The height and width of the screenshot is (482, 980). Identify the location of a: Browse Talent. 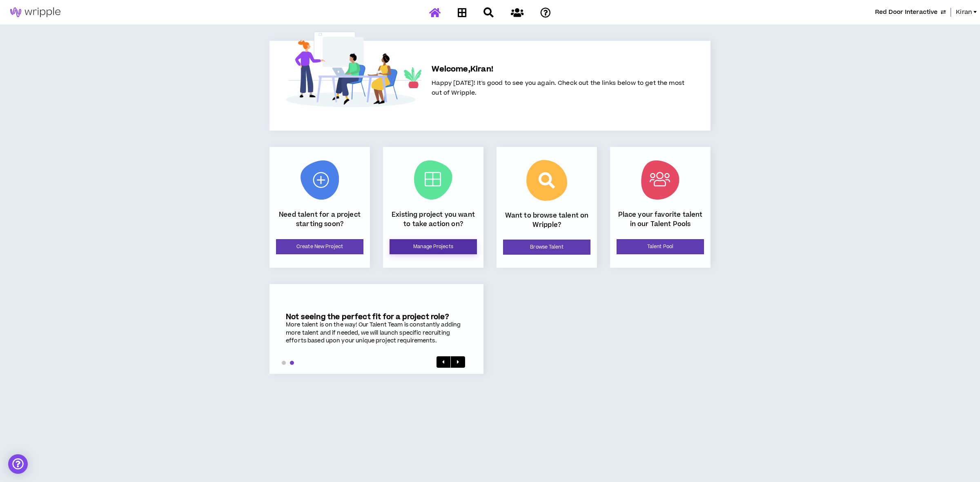
(547, 247).